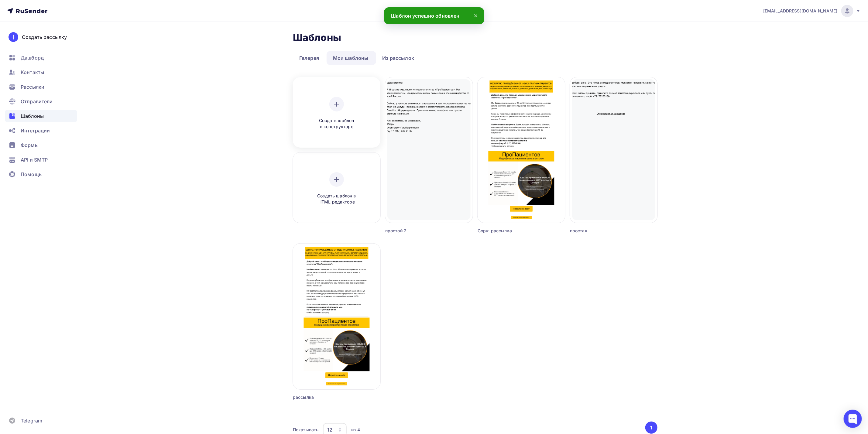  What do you see at coordinates (35, 131) in the screenshot?
I see `span: Интеграции` at bounding box center [35, 131].